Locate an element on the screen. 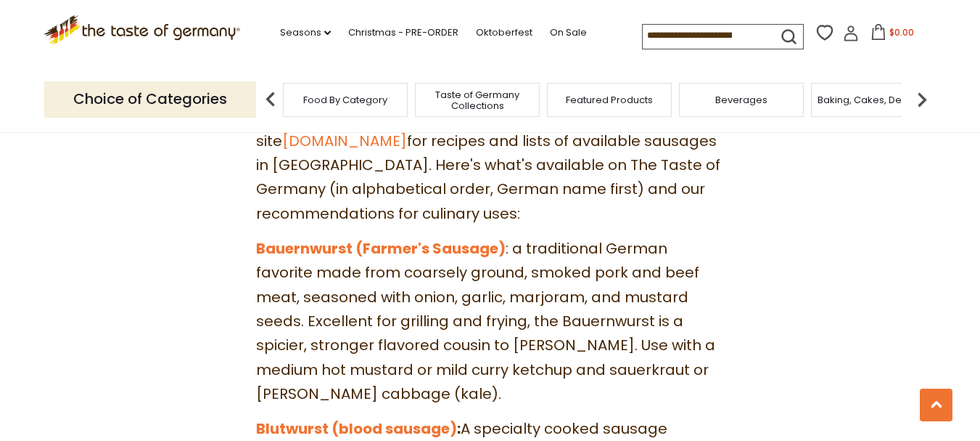 This screenshot has width=980, height=441. img: previous arrow is located at coordinates (271, 100).